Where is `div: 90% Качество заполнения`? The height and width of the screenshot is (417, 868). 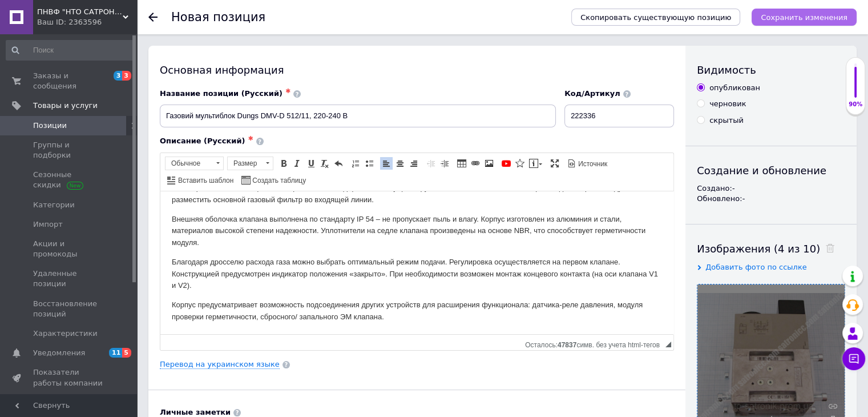 div: 90% Качество заполнения is located at coordinates (855, 86).